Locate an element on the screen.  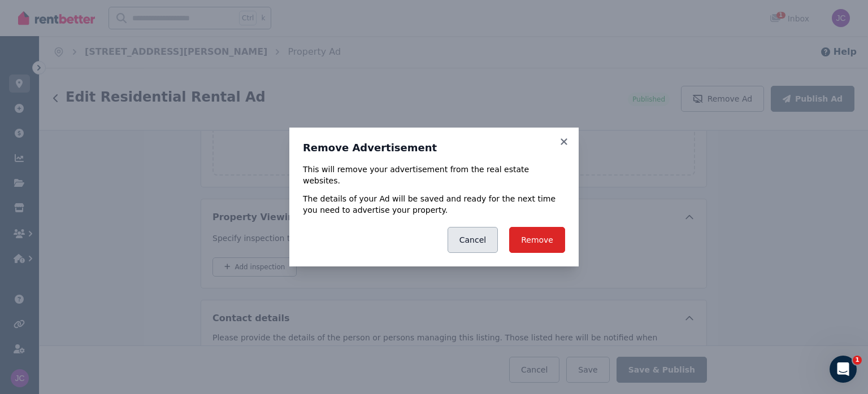
button: Cancel is located at coordinates (473, 240).